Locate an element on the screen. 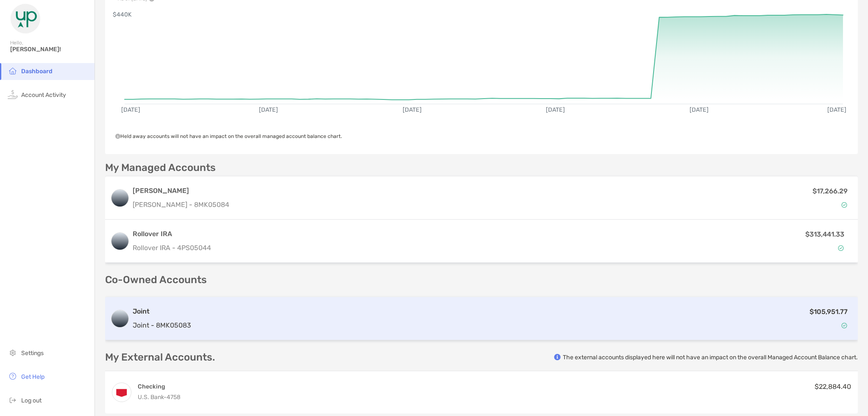 This screenshot has height=416, width=868. text: $440K is located at coordinates (122, 15).